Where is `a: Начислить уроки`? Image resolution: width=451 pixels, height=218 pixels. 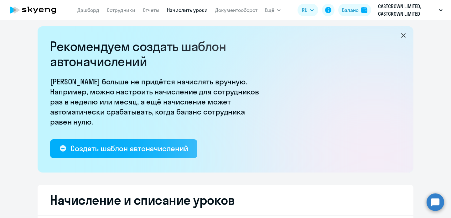 a: Начислить уроки is located at coordinates (187, 10).